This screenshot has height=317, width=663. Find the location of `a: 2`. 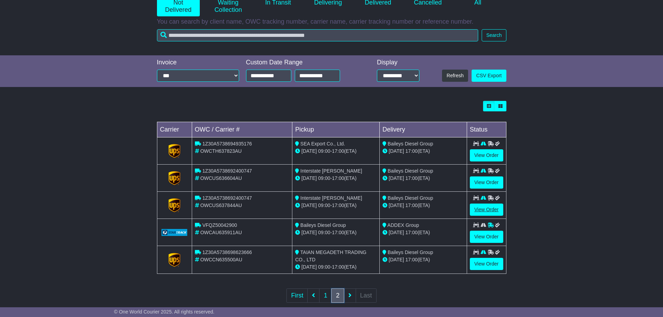

a: 2 is located at coordinates (338, 296).